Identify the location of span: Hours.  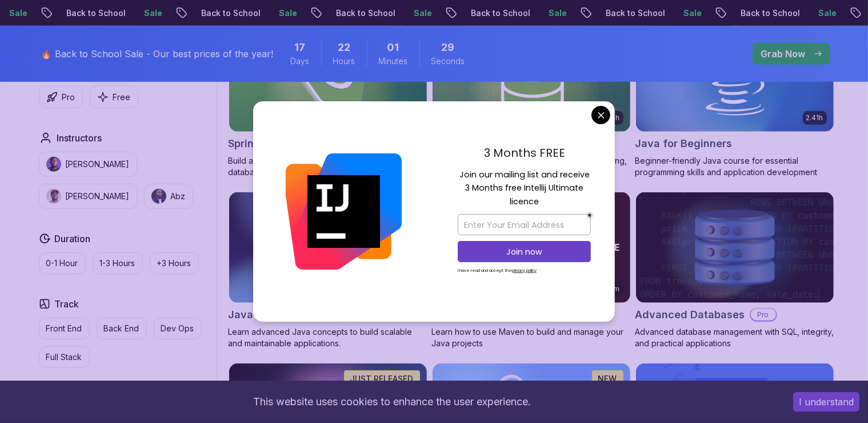
(344, 61).